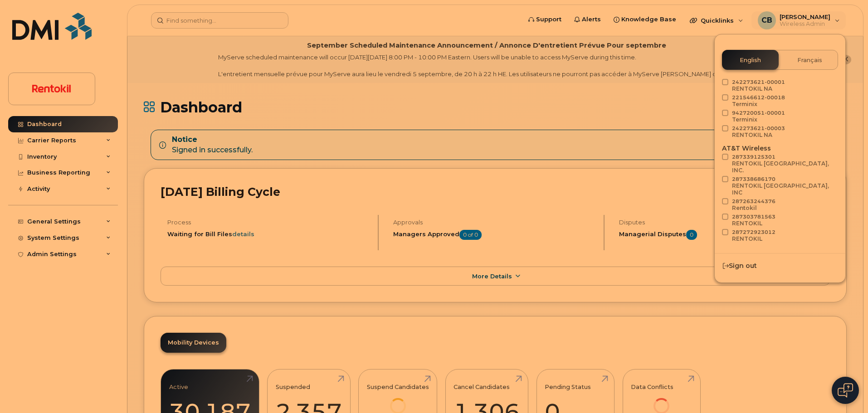  I want to click on h1: Dashboard, so click(495, 107).